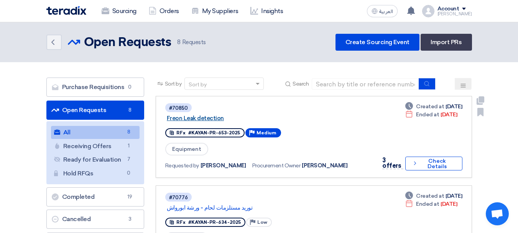  I want to click on span: 1, so click(129, 146).